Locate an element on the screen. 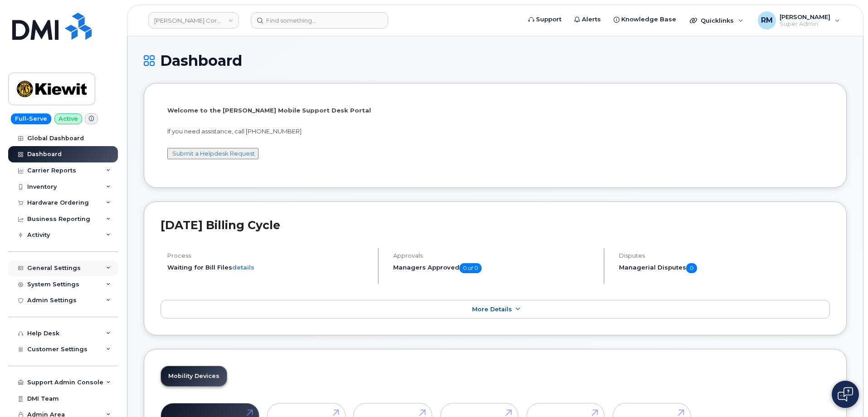 The width and height of the screenshot is (868, 417). li: Waiting for Bill Files is located at coordinates (269, 267).